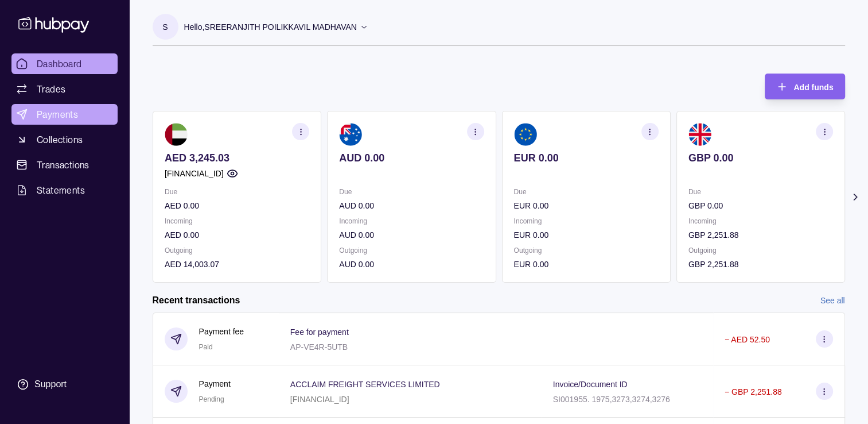  What do you see at coordinates (64, 64) in the screenshot?
I see `a: Dashboard` at bounding box center [64, 64].